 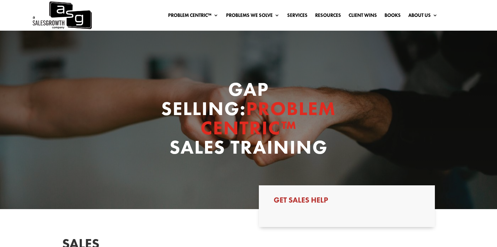 What do you see at coordinates (328, 17) in the screenshot?
I see `a: Resources` at bounding box center [328, 17].